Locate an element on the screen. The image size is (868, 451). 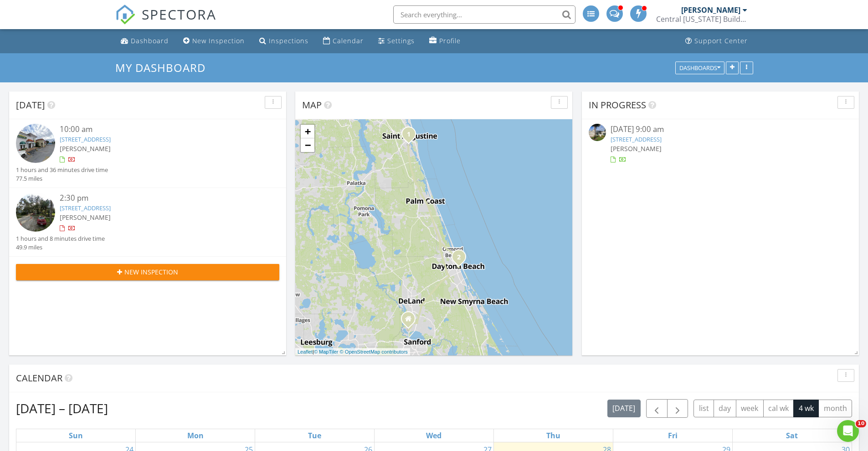
span: New Inspection is located at coordinates (151, 272).